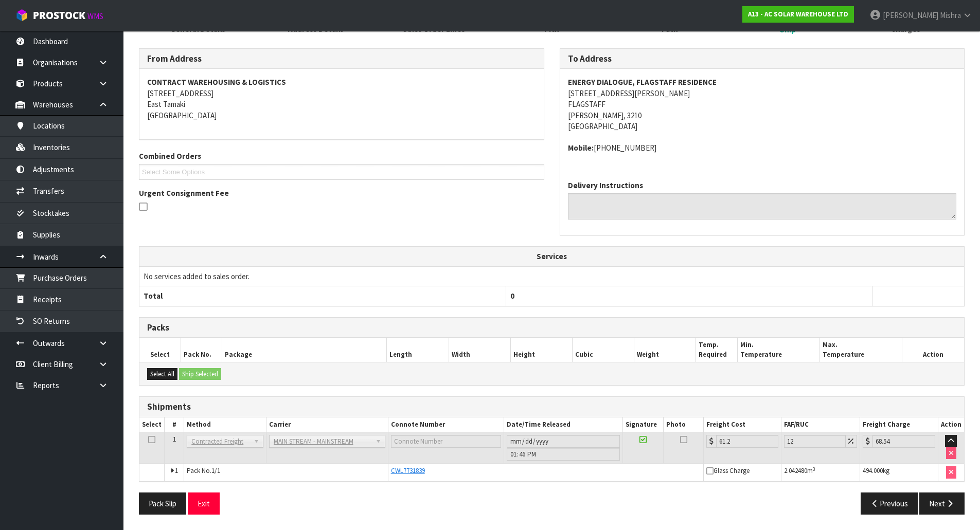 The height and width of the screenshot is (530, 980). Describe the element at coordinates (216, 81) in the screenshot. I see `strong: CONTRACT WAREHOUSING & LOGISTICS` at that location.